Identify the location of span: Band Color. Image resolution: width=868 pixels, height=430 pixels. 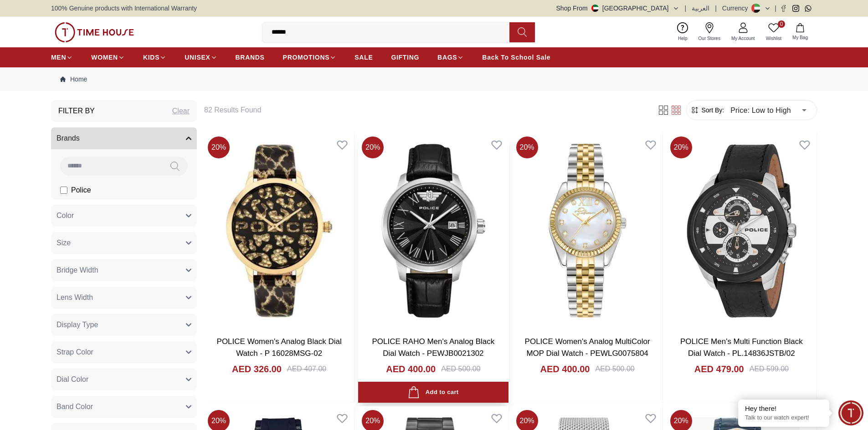
(75, 407).